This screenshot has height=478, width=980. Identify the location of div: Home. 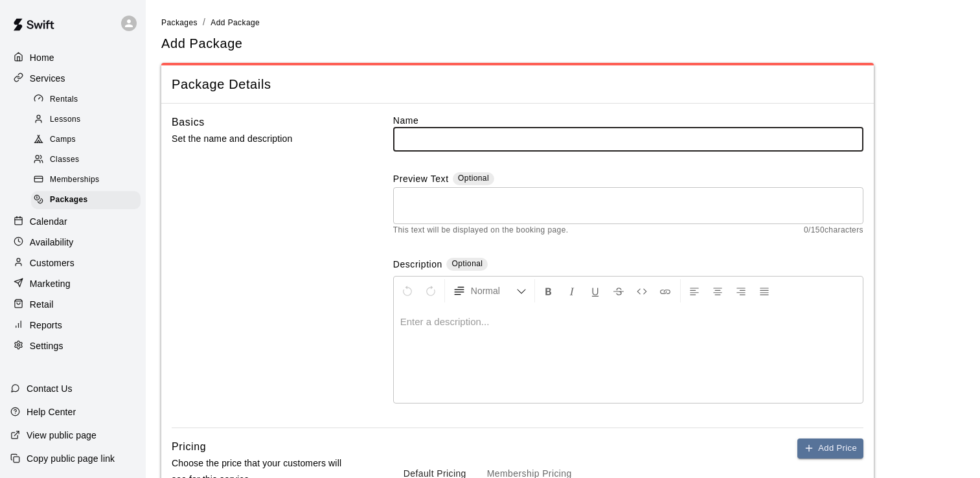
(73, 57).